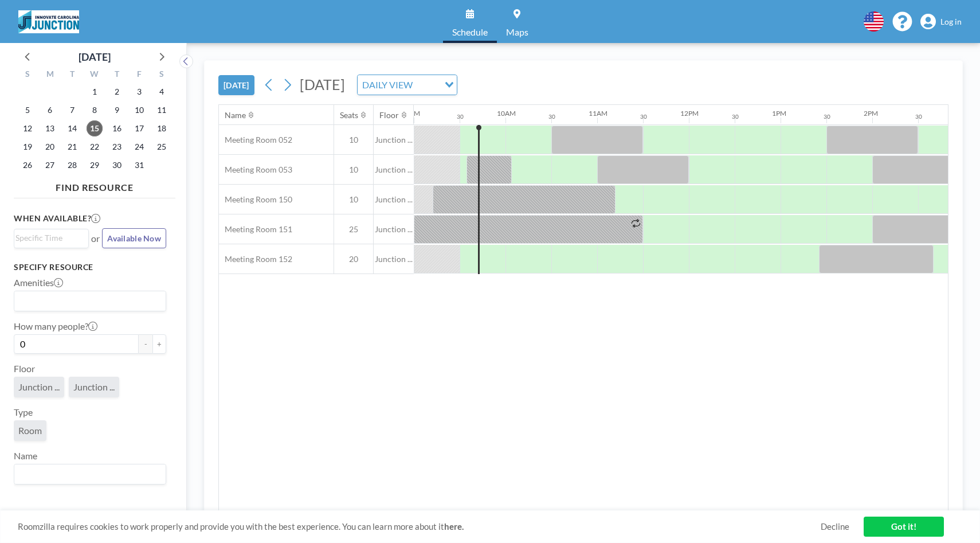  Describe the element at coordinates (835, 526) in the screenshot. I see `a: Decline` at that location.